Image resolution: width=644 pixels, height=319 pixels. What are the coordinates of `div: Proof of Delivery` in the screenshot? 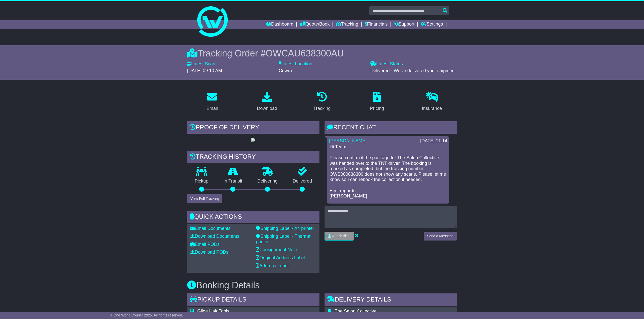 It's located at (254, 128).